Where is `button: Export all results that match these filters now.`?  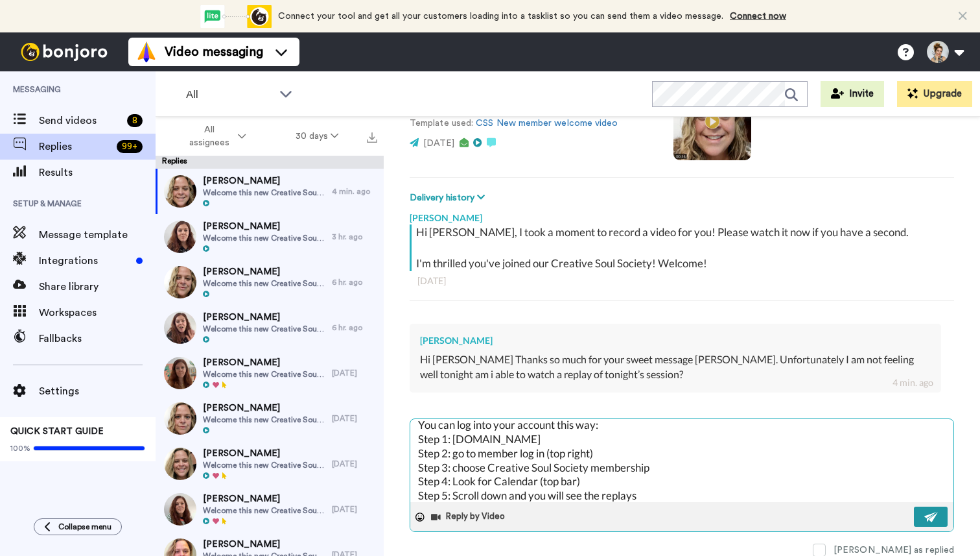
button: Export all results that match these filters now. is located at coordinates (372, 136).